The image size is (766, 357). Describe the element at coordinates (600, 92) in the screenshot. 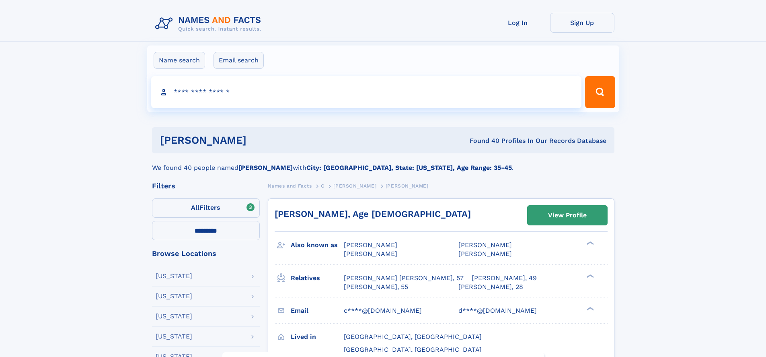

I see `button: Search Button` at that location.